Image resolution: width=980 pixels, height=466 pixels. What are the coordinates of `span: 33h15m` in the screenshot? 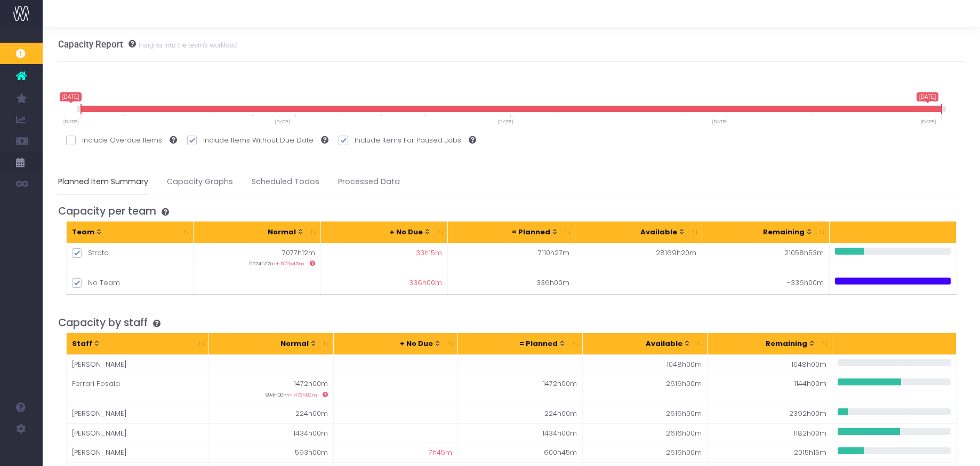 It's located at (429, 253).